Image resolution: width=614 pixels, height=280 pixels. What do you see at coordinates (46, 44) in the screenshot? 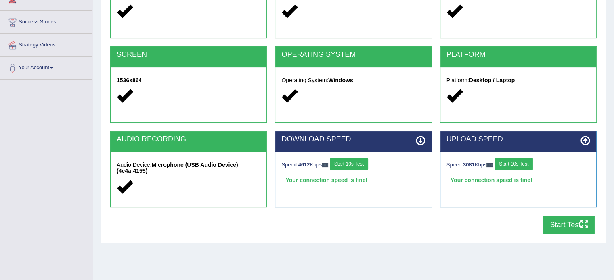
I see `a: Strategy Videos` at bounding box center [46, 44].